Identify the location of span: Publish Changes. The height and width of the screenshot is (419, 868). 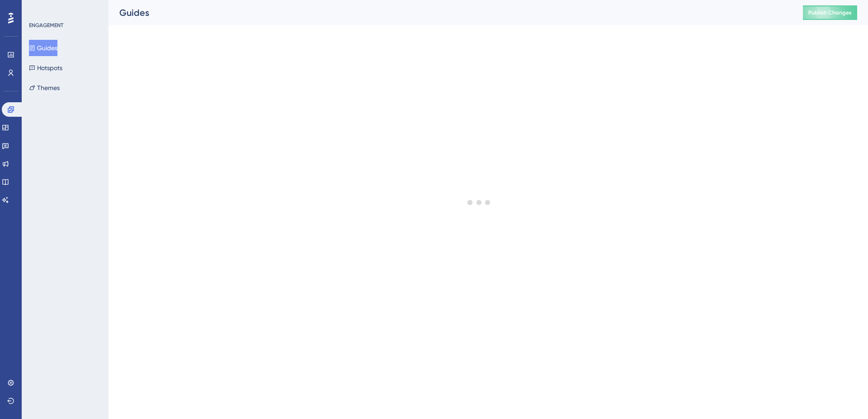
(830, 12).